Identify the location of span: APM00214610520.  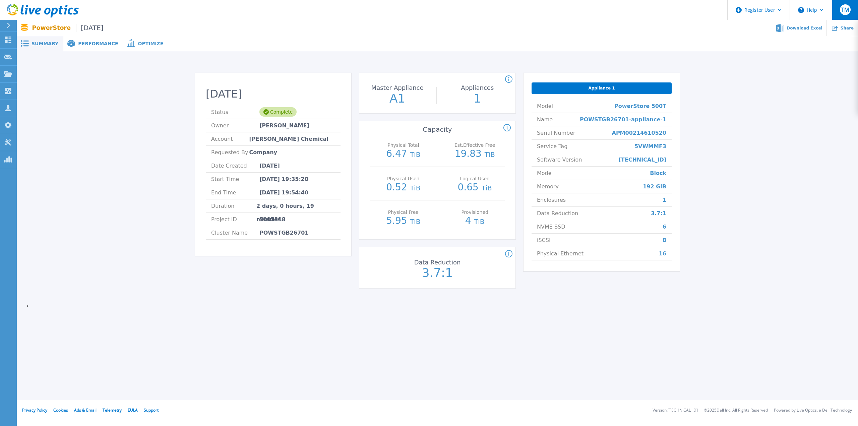
(639, 133).